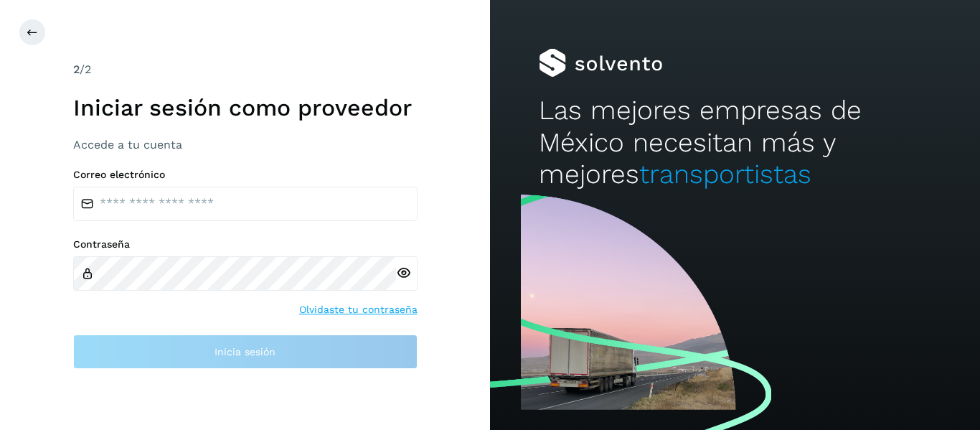  What do you see at coordinates (358, 310) in the screenshot?
I see `a: Olvidaste tu contraseña` at bounding box center [358, 310].